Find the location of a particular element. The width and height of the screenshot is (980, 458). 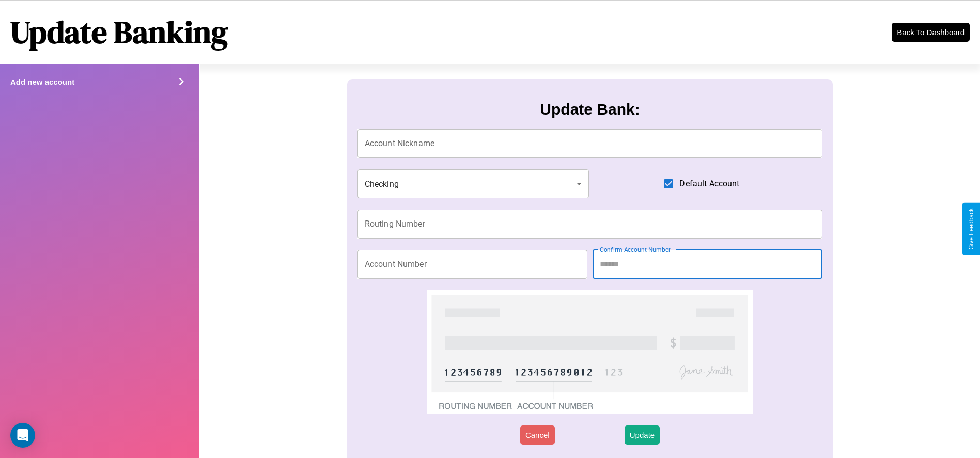

img: check is located at coordinates (590, 352).